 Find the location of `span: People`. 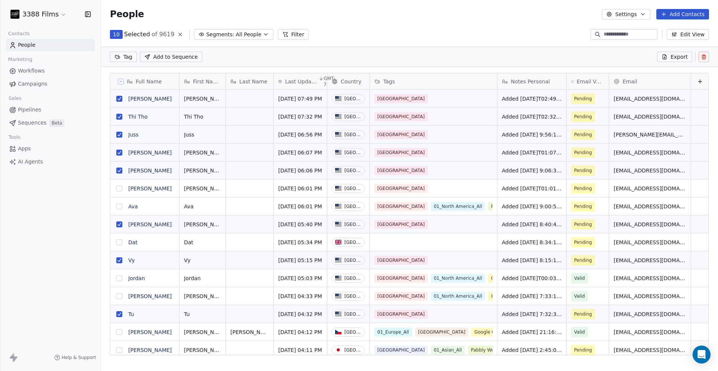

span: People is located at coordinates (27, 45).